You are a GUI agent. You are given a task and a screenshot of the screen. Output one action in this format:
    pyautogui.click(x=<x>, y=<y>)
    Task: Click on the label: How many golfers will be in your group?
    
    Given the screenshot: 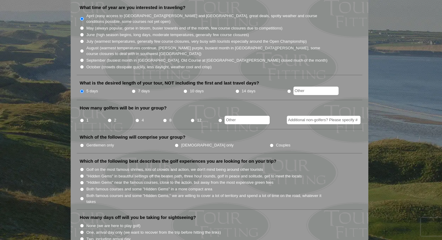 What is the action you would take?
    pyautogui.click(x=123, y=108)
    